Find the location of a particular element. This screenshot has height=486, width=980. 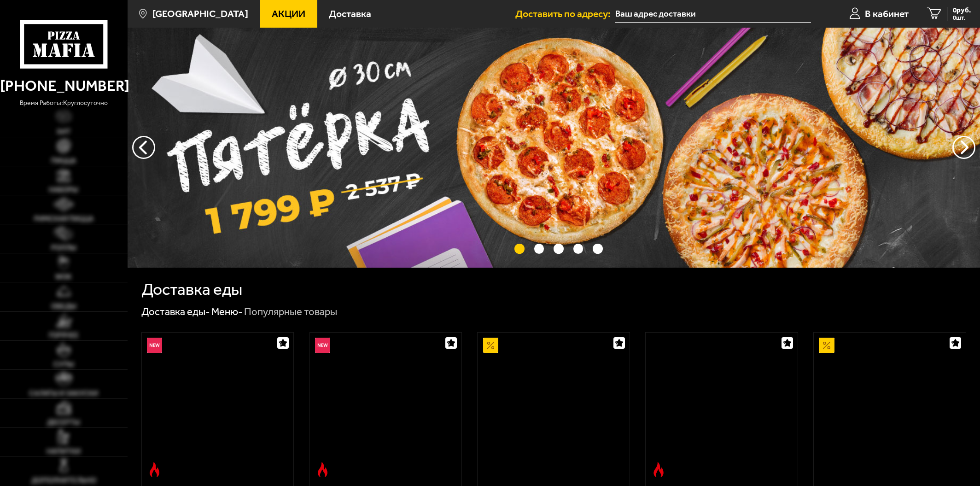

span: Пицца is located at coordinates (64, 160).